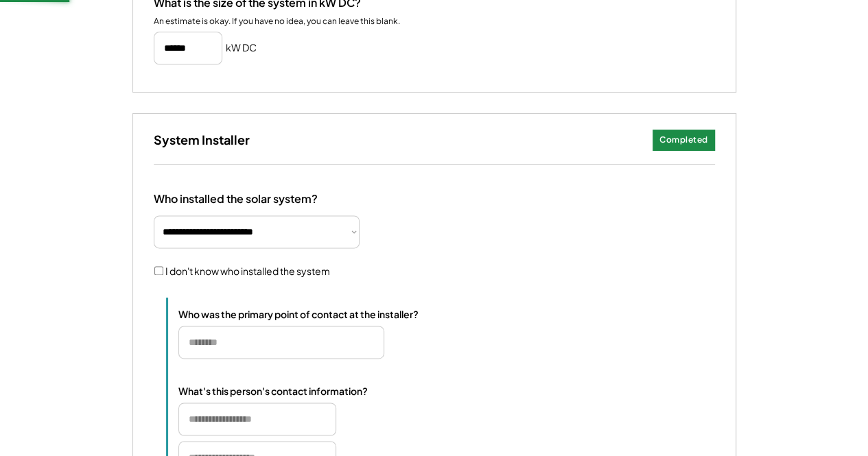 This screenshot has width=868, height=456. I want to click on div: An estimate is okay. If you have no idea, you can leave this blank., so click(276, 21).